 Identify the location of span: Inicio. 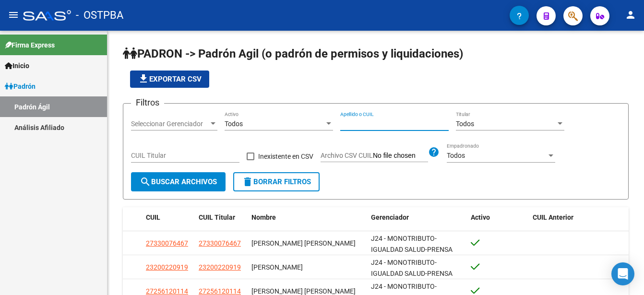
(17, 66).